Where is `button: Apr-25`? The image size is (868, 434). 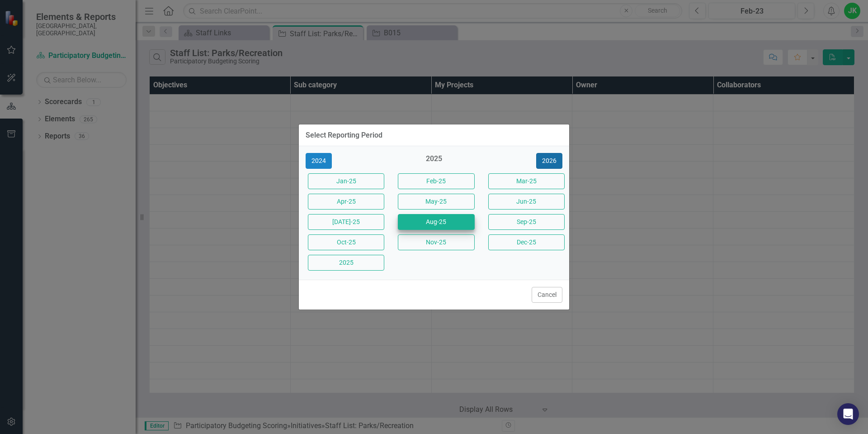 button: Apr-25 is located at coordinates (346, 201).